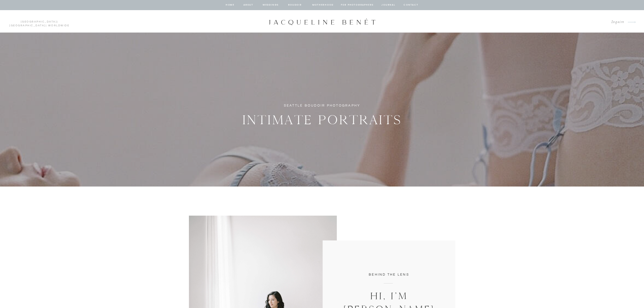 The width and height of the screenshot is (644, 308). I want to click on nav: Weddings, so click(271, 5).